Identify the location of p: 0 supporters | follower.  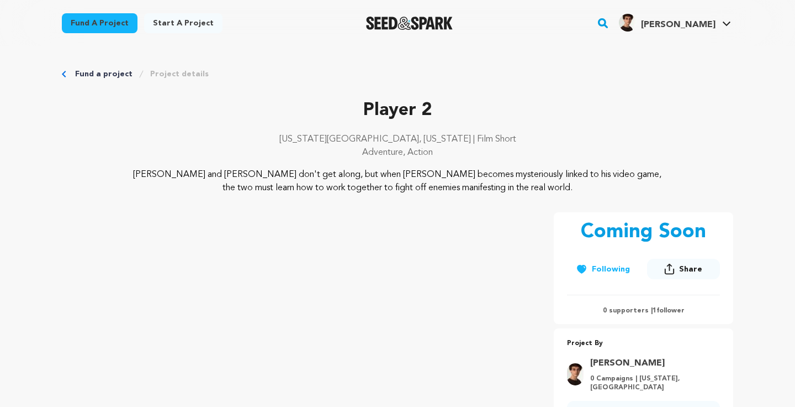
(643, 310).